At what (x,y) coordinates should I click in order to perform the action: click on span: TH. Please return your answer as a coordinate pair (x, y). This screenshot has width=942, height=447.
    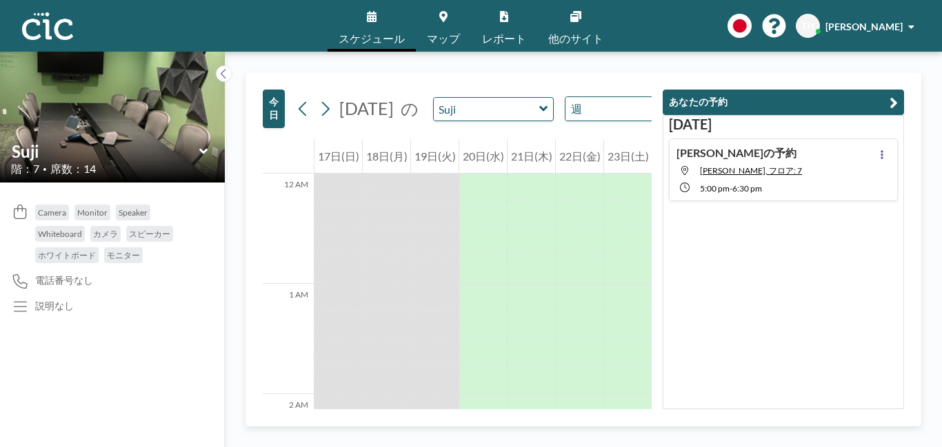
    Looking at the image, I should click on (807, 26).